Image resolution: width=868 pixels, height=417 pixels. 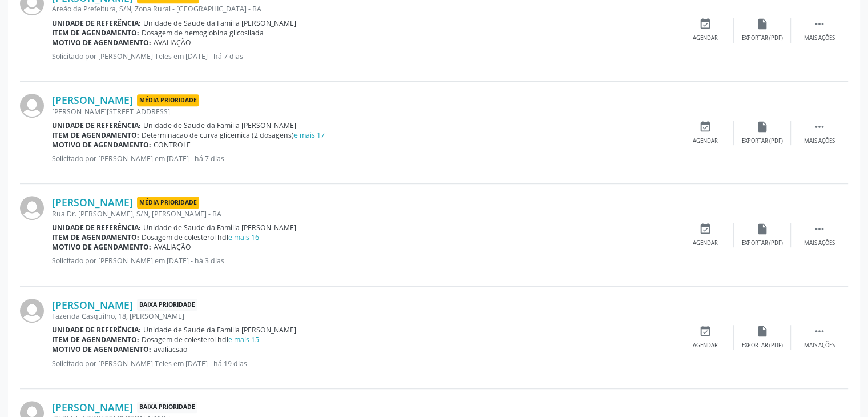 I want to click on a: e mais 16, so click(x=244, y=237).